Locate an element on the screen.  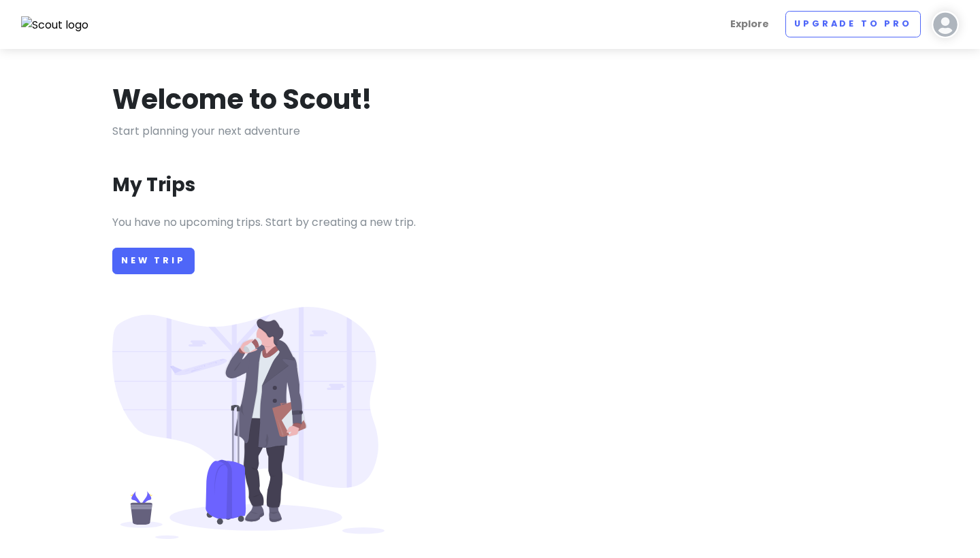
img: User profile is located at coordinates (945, 25).